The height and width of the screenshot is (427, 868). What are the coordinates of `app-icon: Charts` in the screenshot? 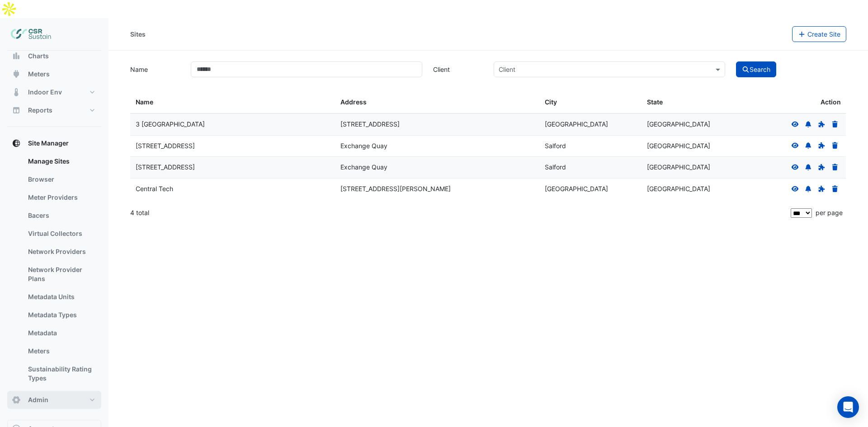 It's located at (16, 56).